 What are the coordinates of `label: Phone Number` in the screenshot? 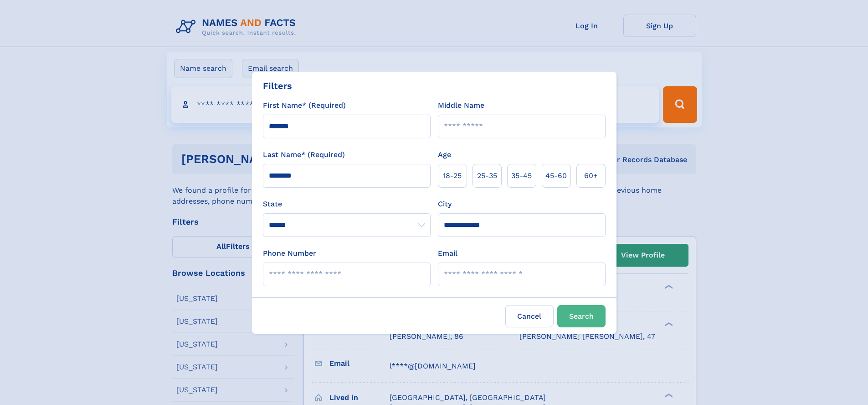 It's located at (290, 253).